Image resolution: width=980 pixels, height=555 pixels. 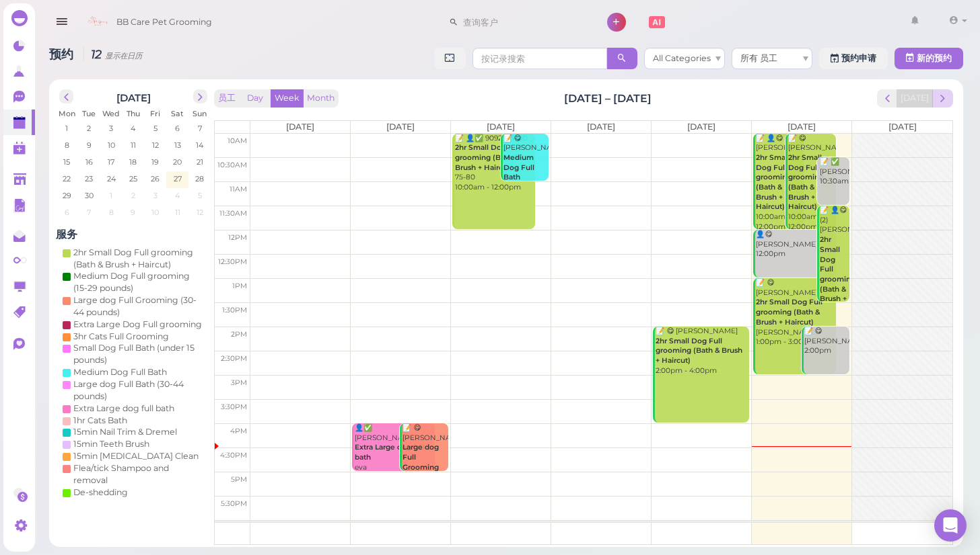 I want to click on span: Fri, so click(x=155, y=114).